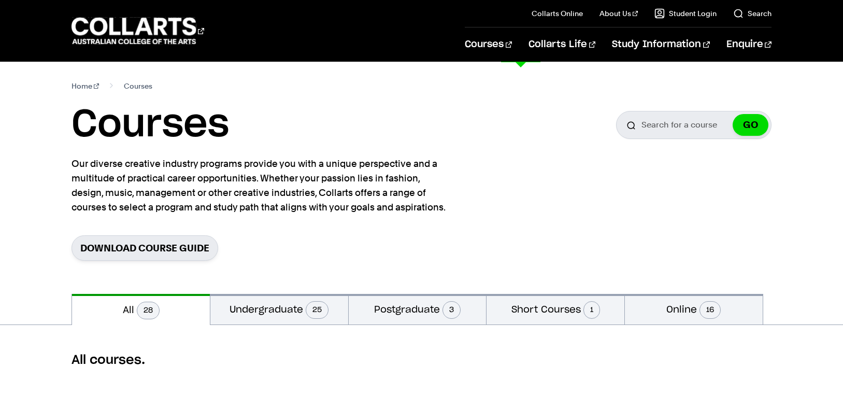 The height and width of the screenshot is (395, 843). I want to click on div: Go to homepage, so click(138, 31).